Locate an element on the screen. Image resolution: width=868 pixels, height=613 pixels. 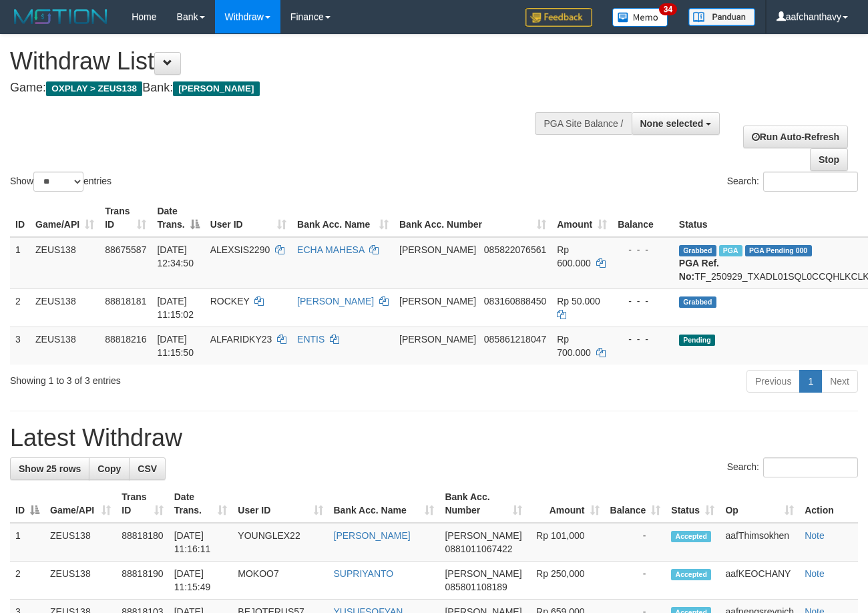
a: Show 25 rows is located at coordinates (50, 469).